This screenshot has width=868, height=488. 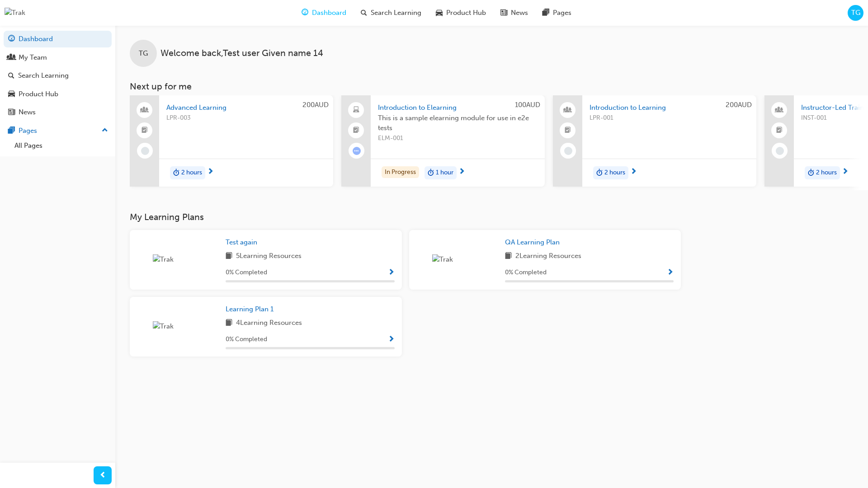 What do you see at coordinates (61, 146) in the screenshot?
I see `a: All Pages` at bounding box center [61, 146].